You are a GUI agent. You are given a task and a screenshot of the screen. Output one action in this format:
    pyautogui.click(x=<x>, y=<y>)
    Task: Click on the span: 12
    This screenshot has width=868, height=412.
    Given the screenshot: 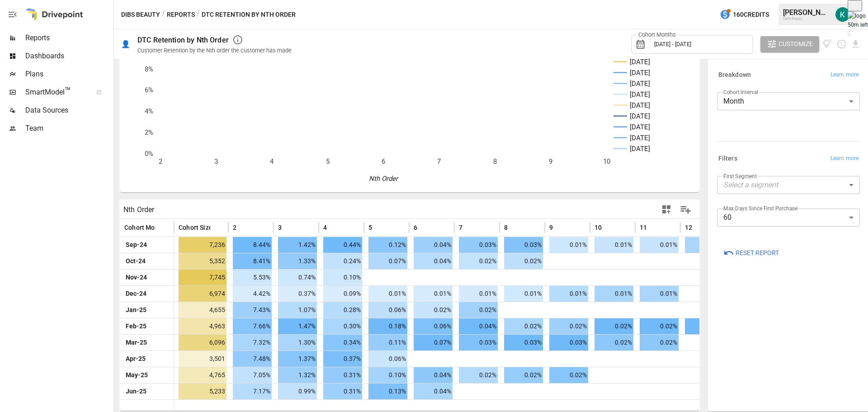 What is the action you would take?
    pyautogui.click(x=689, y=227)
    